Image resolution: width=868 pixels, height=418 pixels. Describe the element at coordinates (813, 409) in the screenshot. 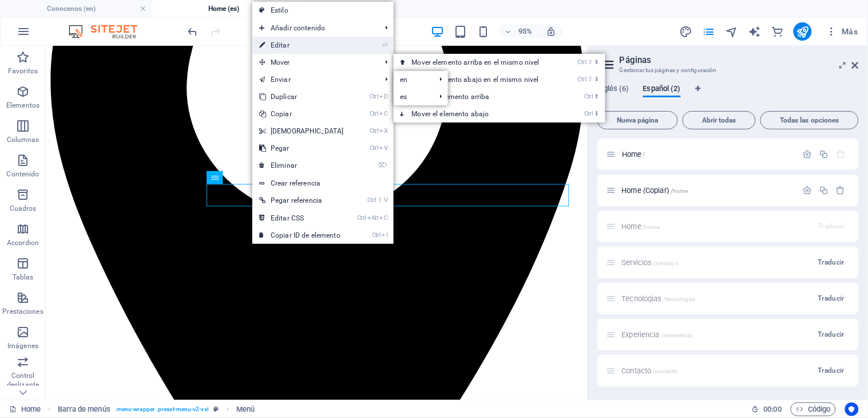

I see `button: Código` at that location.